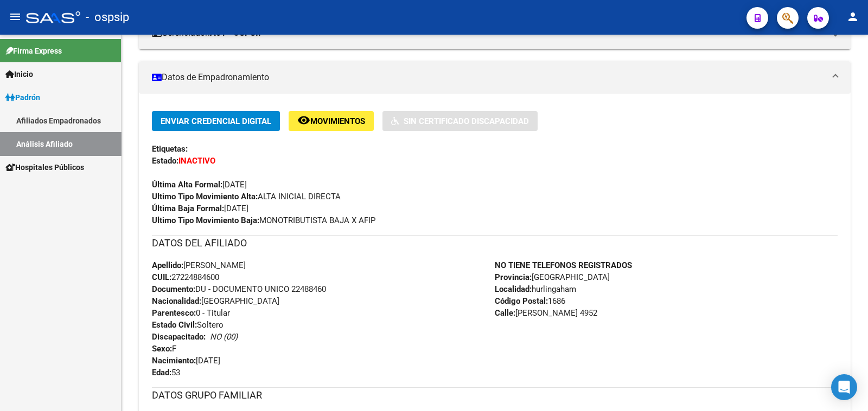 The image size is (868, 411). Describe the element at coordinates (460, 121) in the screenshot. I see `button: Sin Certificado Discapacidad` at that location.